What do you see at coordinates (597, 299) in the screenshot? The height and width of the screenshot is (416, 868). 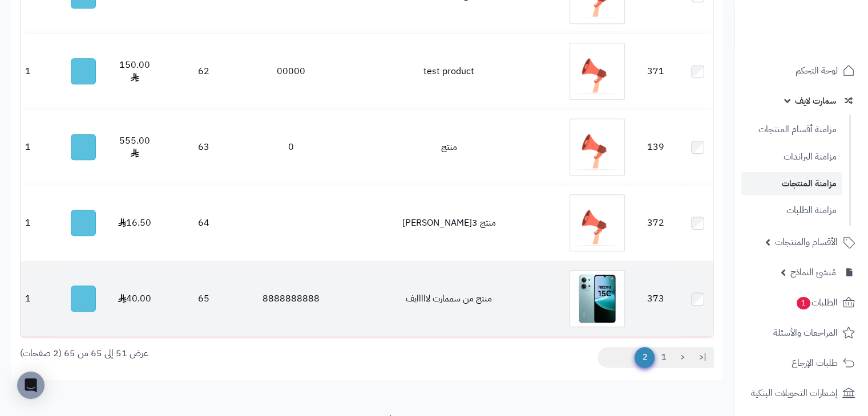 I see `img: منتج من سممارت لااااايف` at bounding box center [597, 299].